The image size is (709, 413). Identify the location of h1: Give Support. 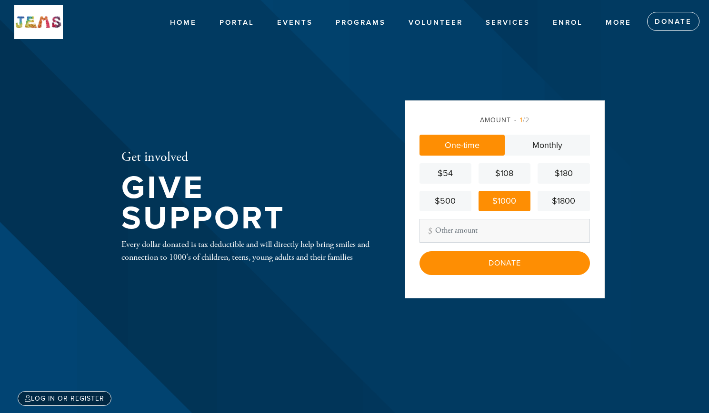
(248, 203).